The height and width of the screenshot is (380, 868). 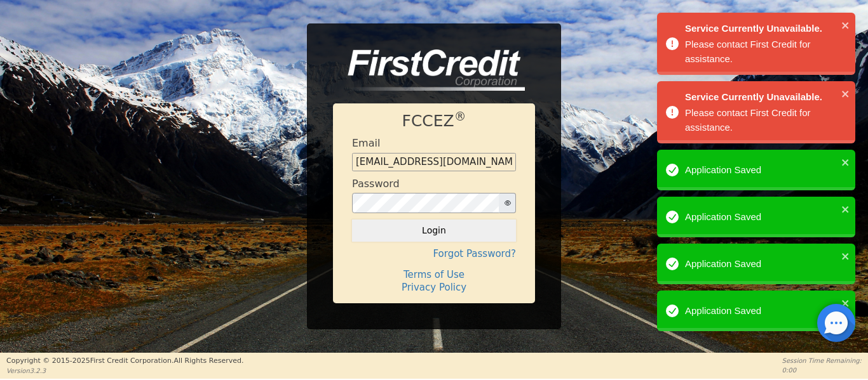 I want to click on p: Version 3.2.3, so click(x=124, y=371).